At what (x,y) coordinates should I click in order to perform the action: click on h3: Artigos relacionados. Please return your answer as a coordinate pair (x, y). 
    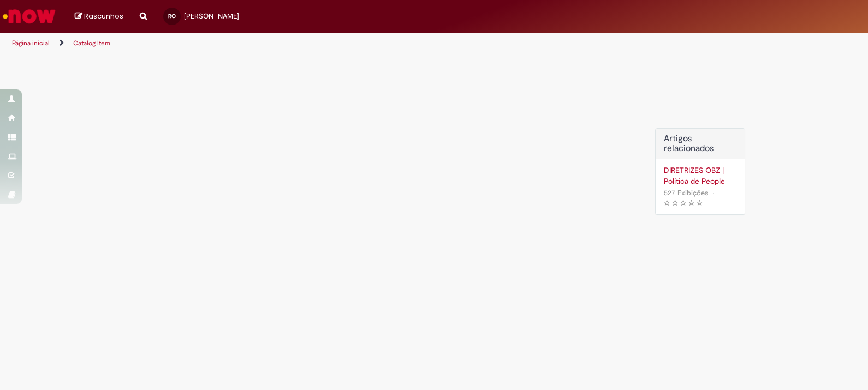
    Looking at the image, I should click on (700, 143).